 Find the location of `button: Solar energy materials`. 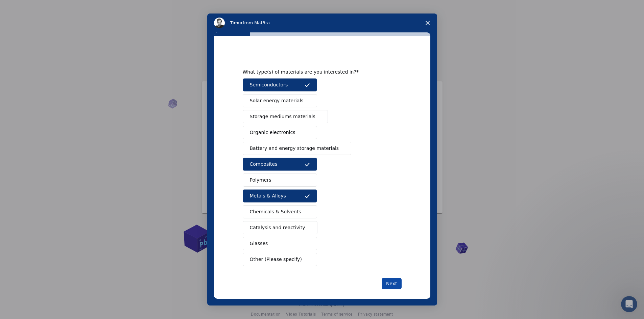

button: Solar energy materials is located at coordinates (280, 101).